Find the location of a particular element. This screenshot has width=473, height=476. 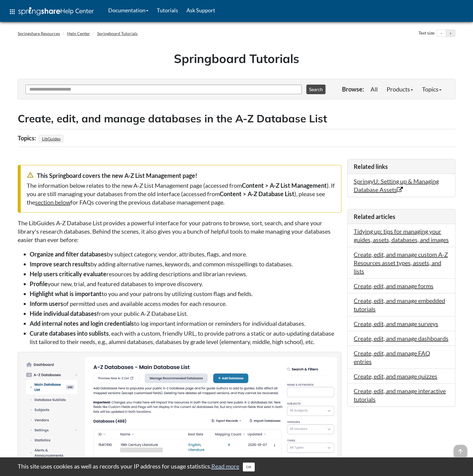

strong: Content > A-Z Database List is located at coordinates (257, 194).